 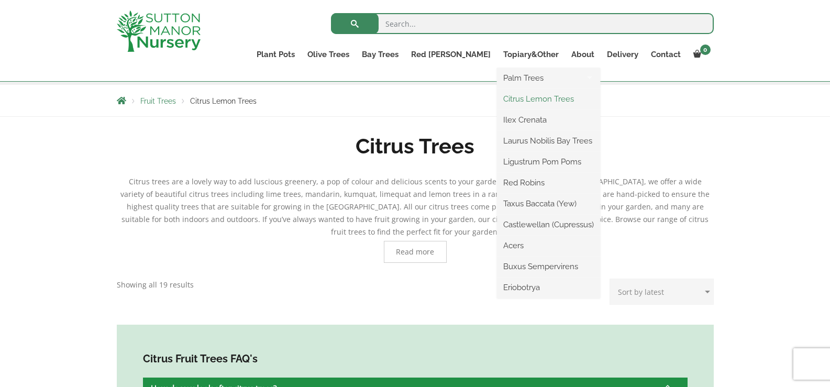 I want to click on input: Search..., so click(x=522, y=24).